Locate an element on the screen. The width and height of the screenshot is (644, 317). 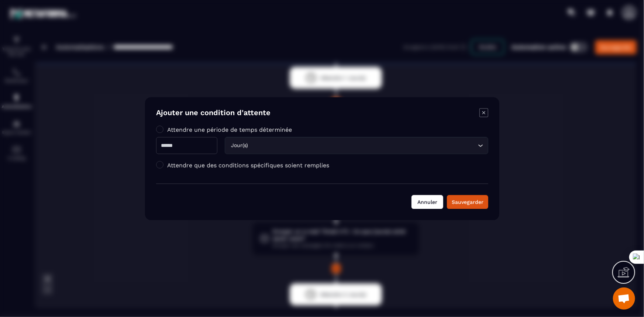
label: Attendre une période de temps déterminée is located at coordinates (230, 130).